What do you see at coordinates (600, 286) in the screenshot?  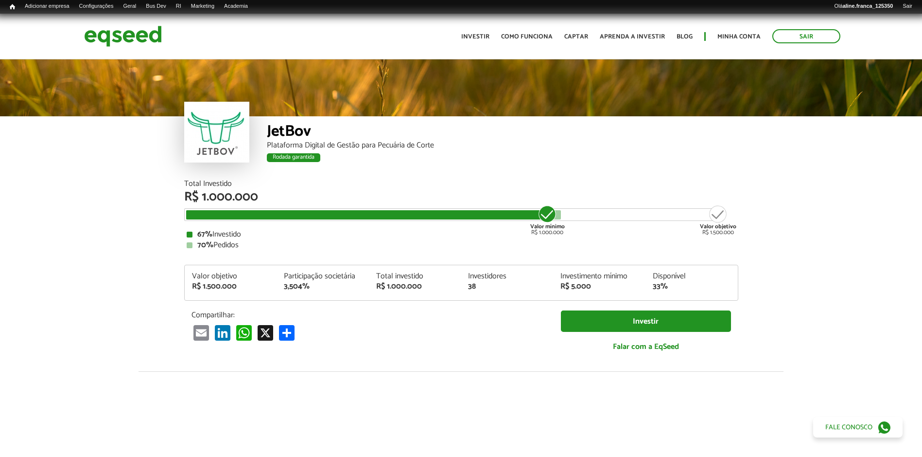 I see `div: R$ 5.000` at bounding box center [600, 286].